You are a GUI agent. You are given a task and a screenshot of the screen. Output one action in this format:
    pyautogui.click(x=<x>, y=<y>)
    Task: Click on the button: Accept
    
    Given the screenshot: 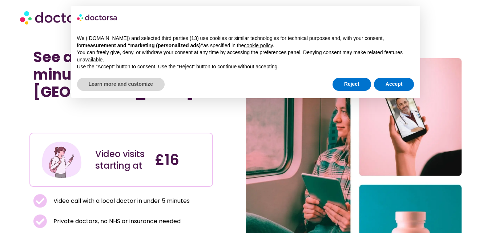 What is the action you would take?
    pyautogui.click(x=394, y=84)
    